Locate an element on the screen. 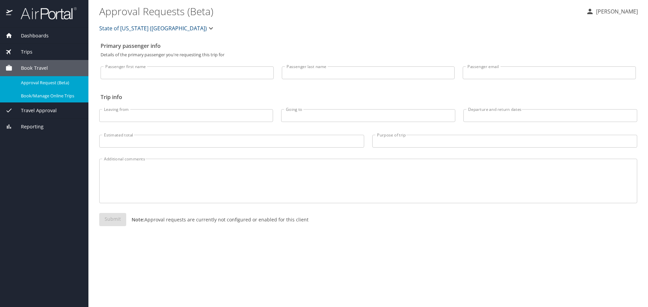 The image size is (648, 307). img: icon-airportal.png is located at coordinates (9, 13).